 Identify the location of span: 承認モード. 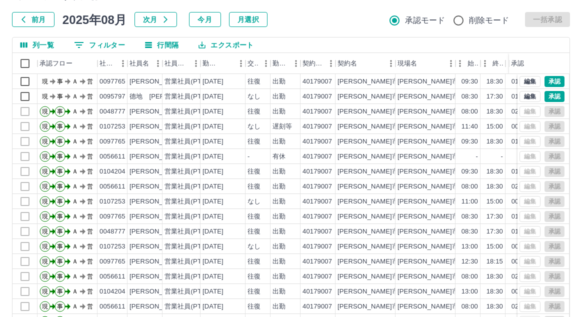
(425, 20).